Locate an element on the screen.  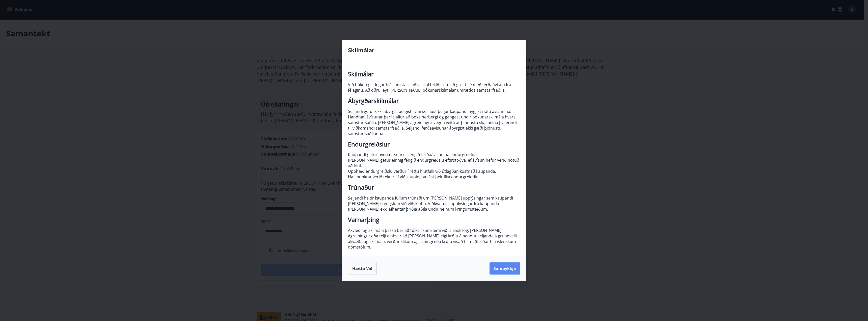
p: Seljandi getur ekki ábyrgst að gistirými sé laust þegar kaupandi hyggst nota ávísunina. Handhafi ... is located at coordinates (434, 122).